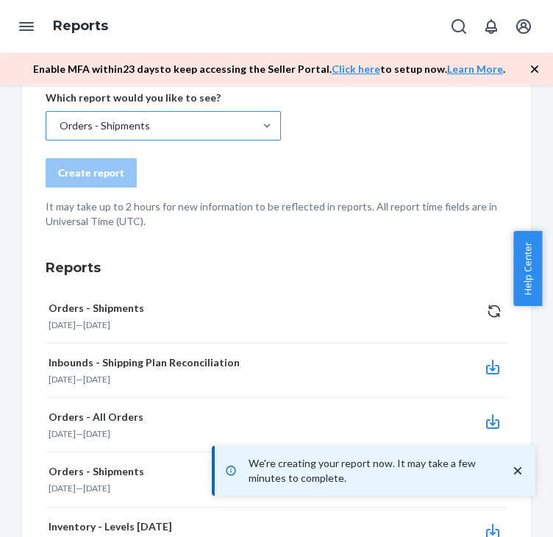 The width and height of the screenshot is (553, 537). I want to click on button: Open notifications, so click(491, 26).